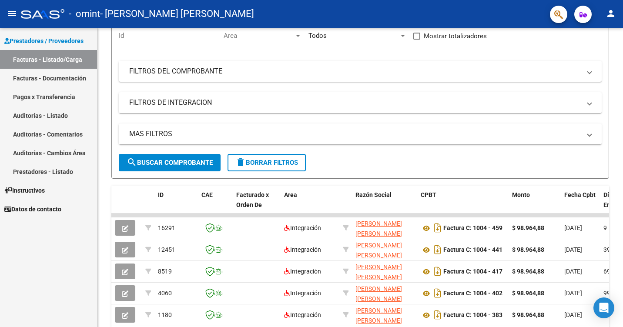  What do you see at coordinates (160, 195) in the screenshot?
I see `span: ID` at bounding box center [160, 195].